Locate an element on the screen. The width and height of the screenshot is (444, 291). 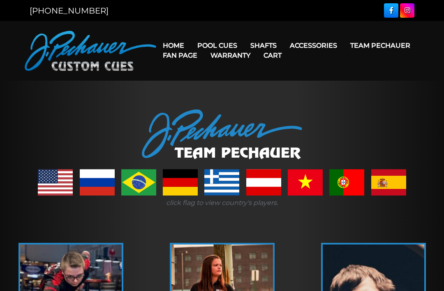
a: Fan Page is located at coordinates (180, 55).